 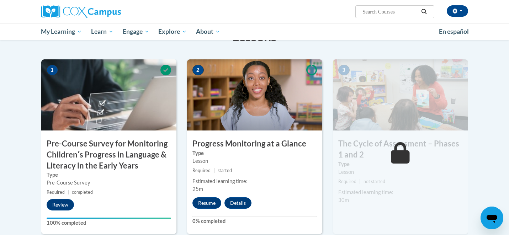 What do you see at coordinates (102, 32) in the screenshot?
I see `span: Learn` at bounding box center [102, 32].